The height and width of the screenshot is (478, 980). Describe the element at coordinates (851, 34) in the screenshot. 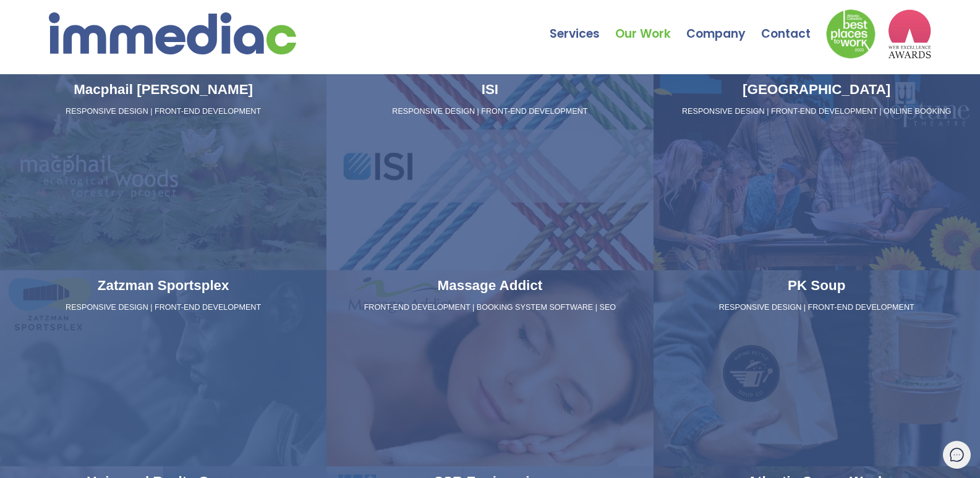

I see `img: Down` at that location.